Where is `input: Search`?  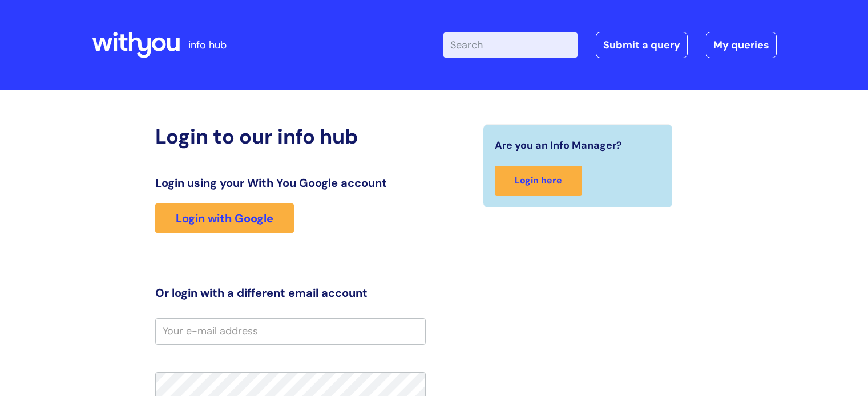 input: Search is located at coordinates (510, 45).